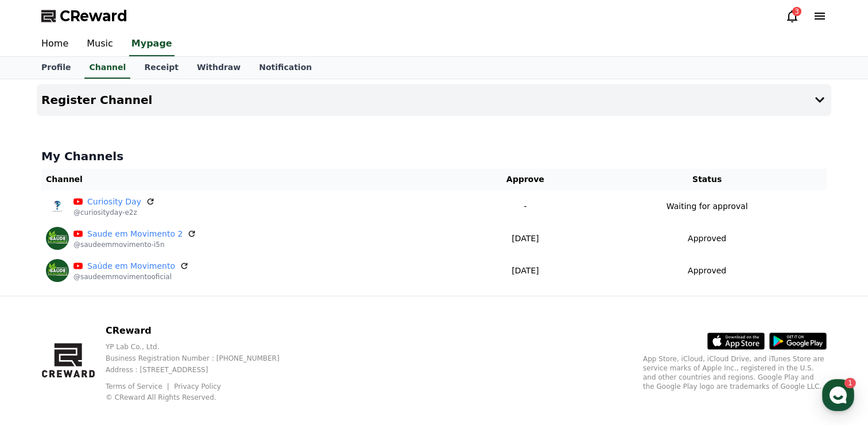 The image size is (868, 425). I want to click on a: Music, so click(100, 44).